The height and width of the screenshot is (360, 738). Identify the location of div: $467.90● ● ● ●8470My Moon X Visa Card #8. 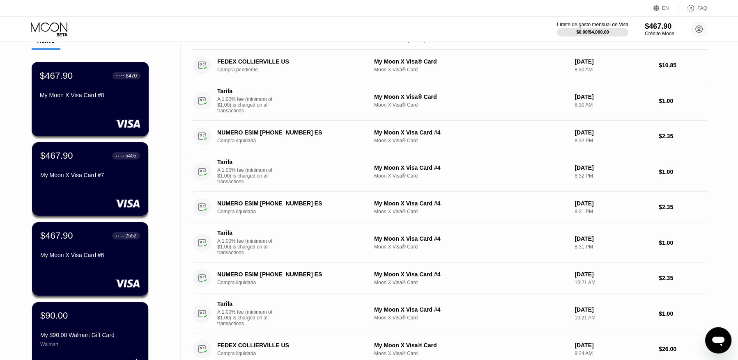
(90, 99).